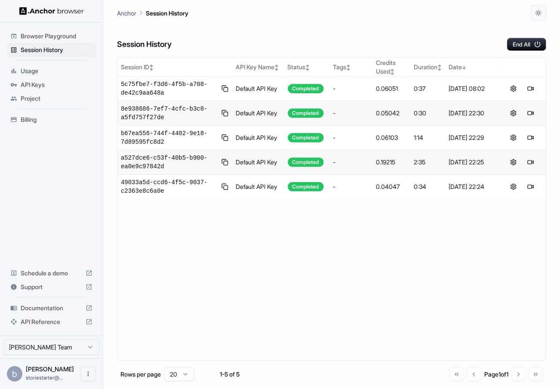 This screenshot has width=560, height=389. I want to click on span: API Reference, so click(51, 322).